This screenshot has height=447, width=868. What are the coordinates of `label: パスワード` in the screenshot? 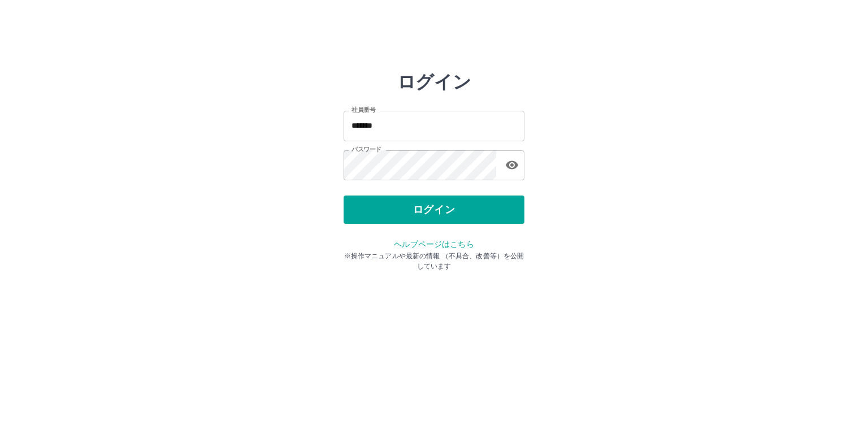 It's located at (366, 149).